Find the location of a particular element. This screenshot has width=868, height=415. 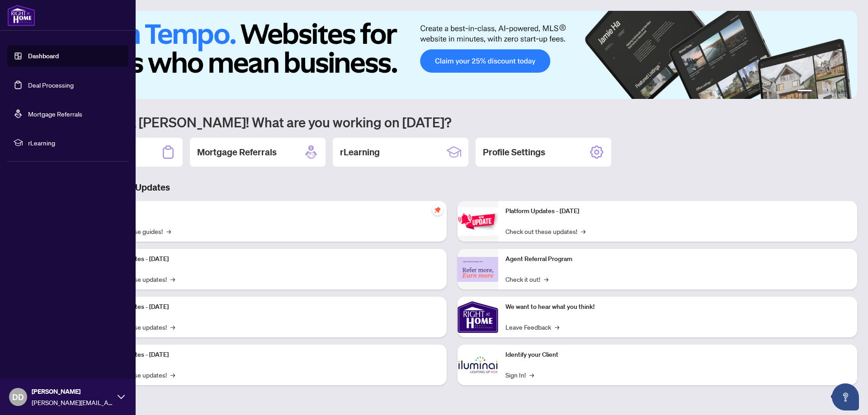

span: DD is located at coordinates (18, 397).